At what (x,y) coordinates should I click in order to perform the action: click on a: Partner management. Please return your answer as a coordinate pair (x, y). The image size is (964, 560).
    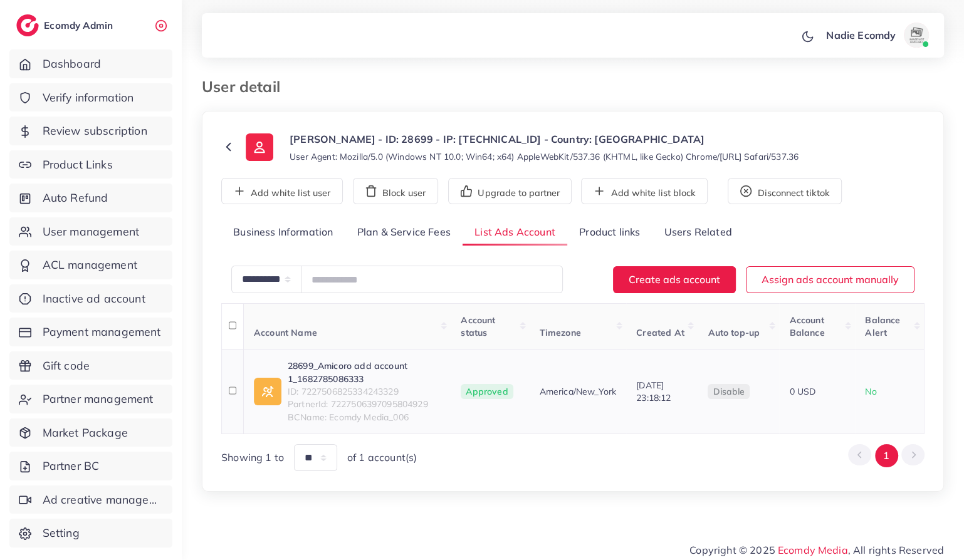
    Looking at the image, I should click on (91, 399).